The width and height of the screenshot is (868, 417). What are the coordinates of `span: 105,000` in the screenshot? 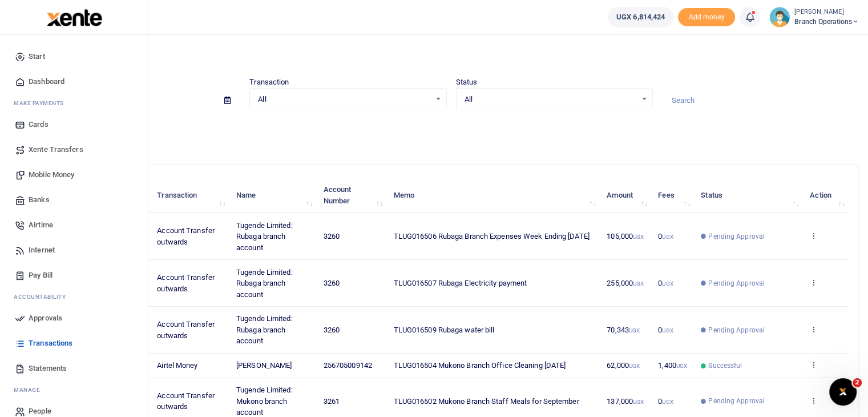 It's located at (625, 236).